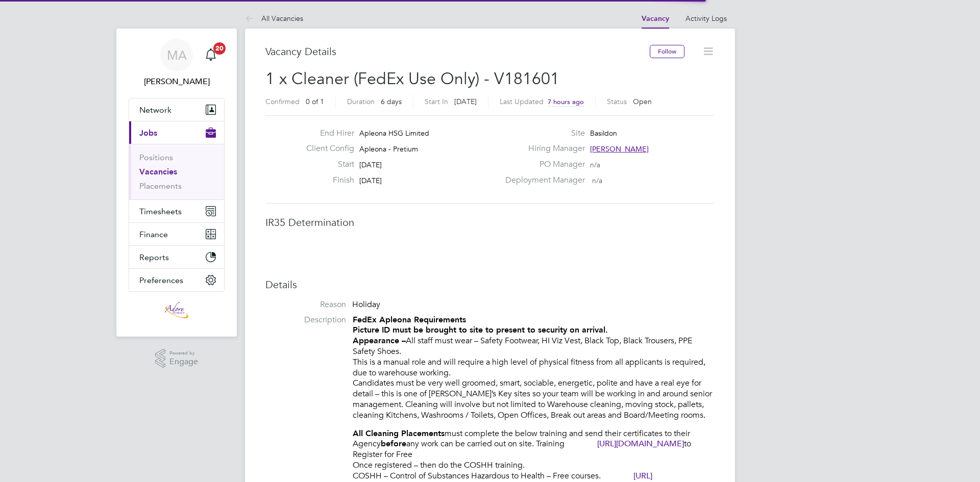 Image resolution: width=980 pixels, height=482 pixels. What do you see at coordinates (177, 110) in the screenshot?
I see `button: Network` at bounding box center [177, 110].